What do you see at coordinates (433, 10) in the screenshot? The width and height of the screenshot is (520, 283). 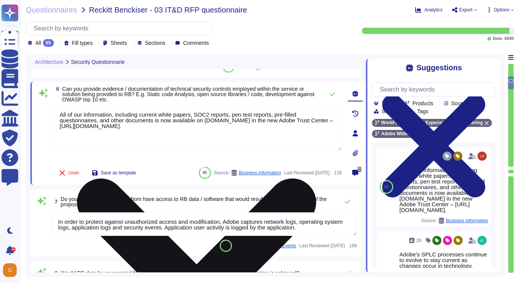 I see `span: Analytics` at bounding box center [433, 10].